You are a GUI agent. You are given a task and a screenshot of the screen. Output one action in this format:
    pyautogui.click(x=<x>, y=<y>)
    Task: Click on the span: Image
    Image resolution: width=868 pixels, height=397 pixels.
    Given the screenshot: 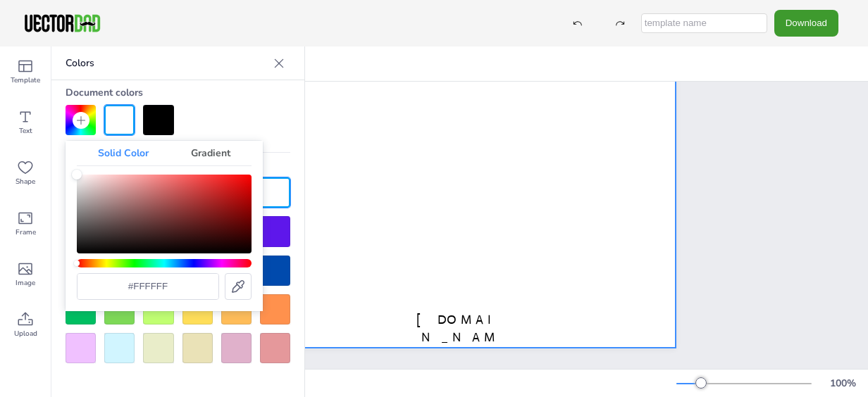 What is the action you would take?
    pyautogui.click(x=26, y=283)
    